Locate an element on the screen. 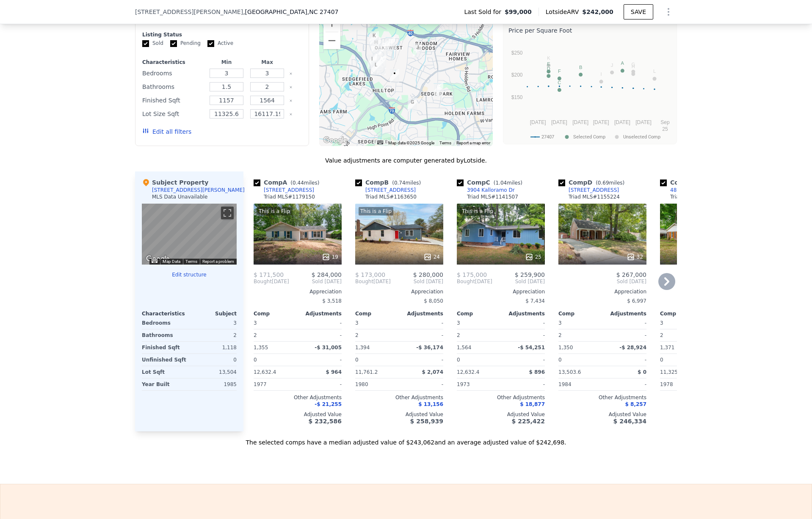 The height and width of the screenshot is (519, 812). div: Triad MLS # 1179150 is located at coordinates (289, 196).